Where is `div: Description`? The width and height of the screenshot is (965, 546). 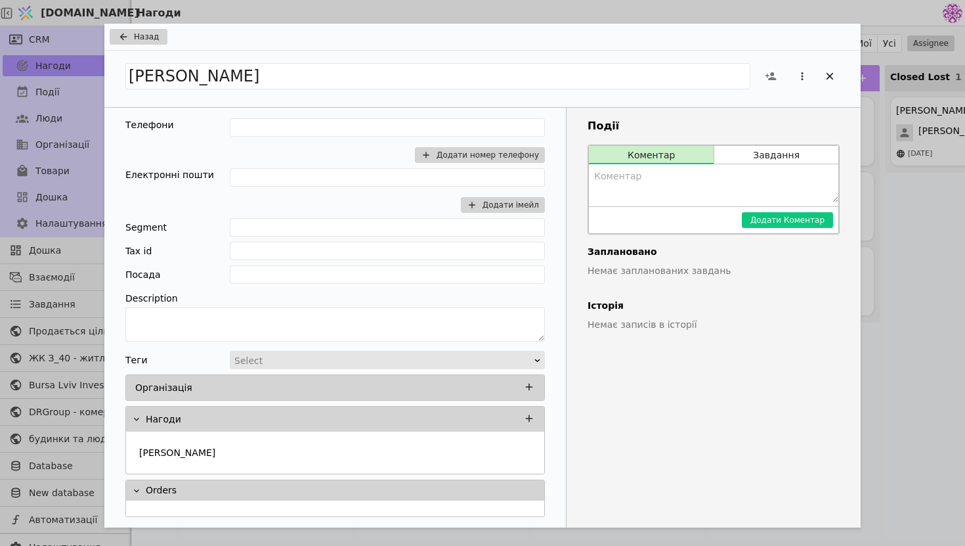
div: Description is located at coordinates (335, 298).